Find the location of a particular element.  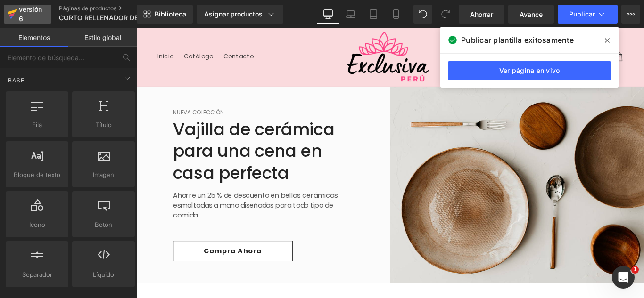

font: Icono is located at coordinates (37, 225).